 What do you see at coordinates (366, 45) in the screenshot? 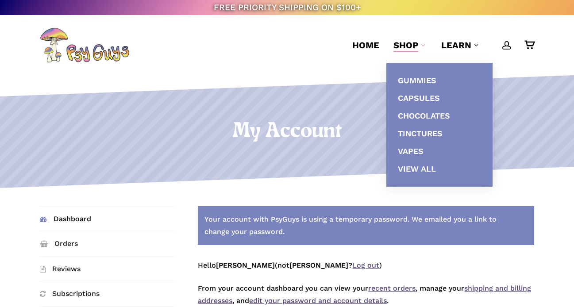
I see `span: Home` at bounding box center [366, 45].